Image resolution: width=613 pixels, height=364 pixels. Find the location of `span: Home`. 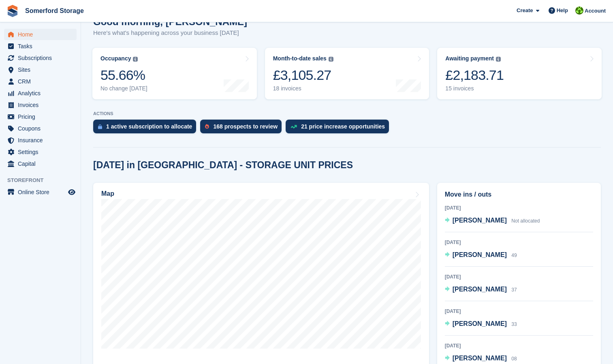

span: Home is located at coordinates (42, 35).